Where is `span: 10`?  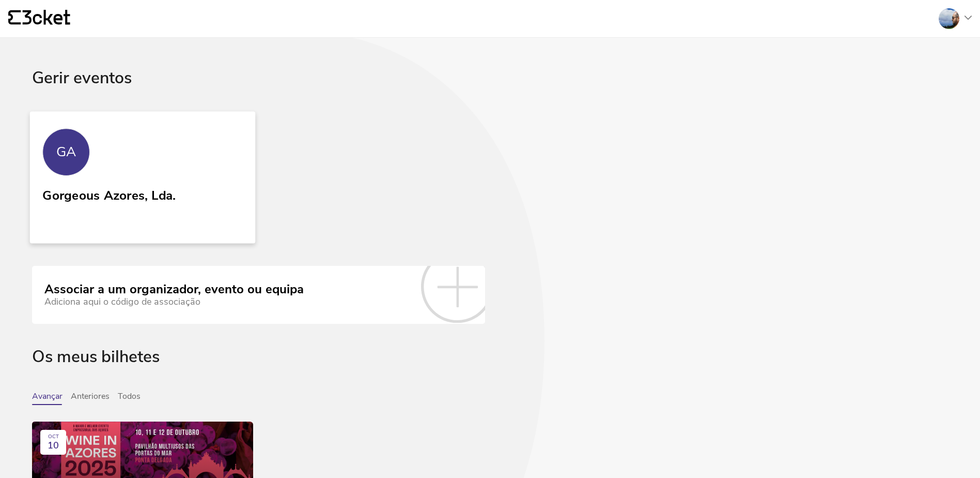
span: 10 is located at coordinates (53, 445).